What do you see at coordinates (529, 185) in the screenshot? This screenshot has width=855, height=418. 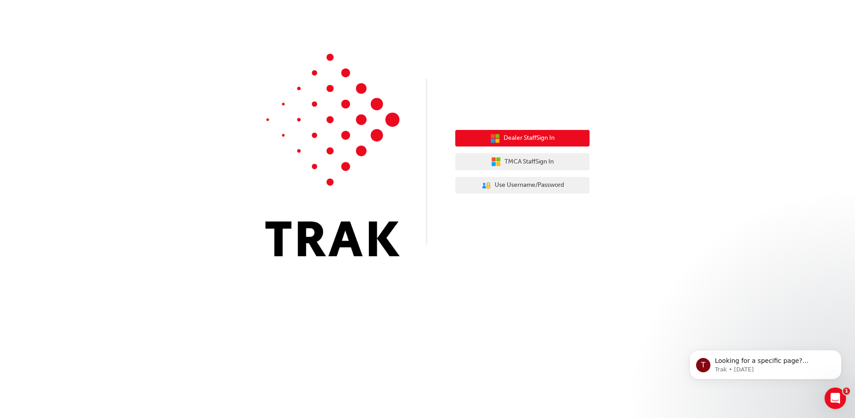 I see `span: Use Username/Password` at bounding box center [529, 185].